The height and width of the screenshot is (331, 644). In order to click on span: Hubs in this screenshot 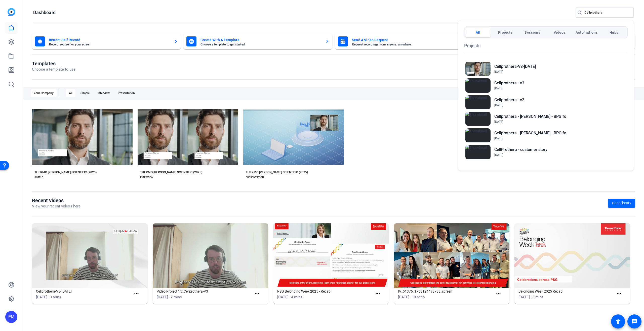, I will do `click(613, 32)`.